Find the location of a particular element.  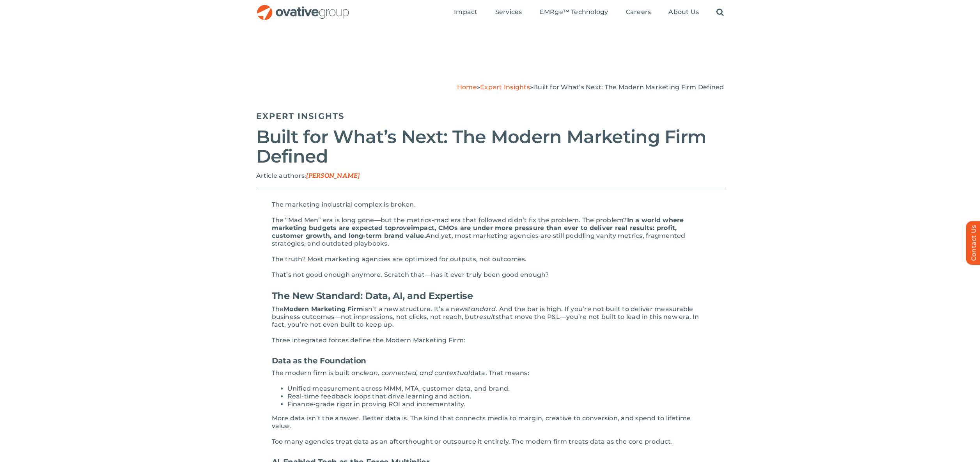

p: The truth? Most marketing agencies are optimized for outputs, not outcomes. is located at coordinates (490, 259).